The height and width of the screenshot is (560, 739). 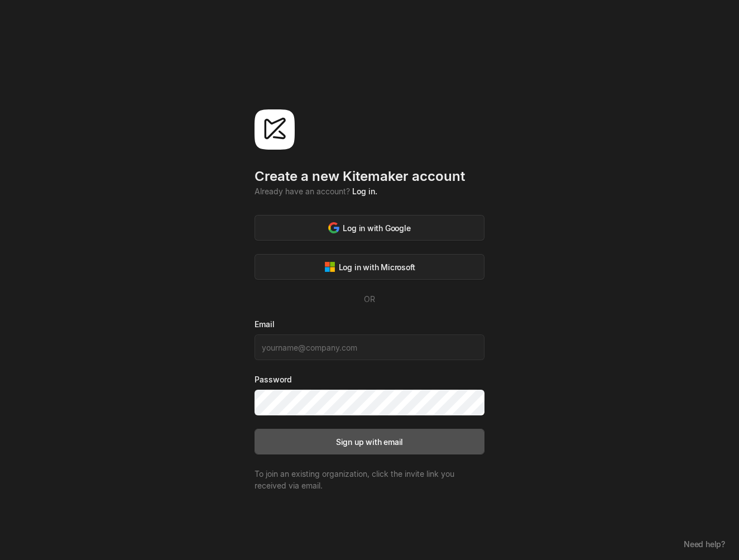 What do you see at coordinates (370, 267) in the screenshot?
I see `div: Log in with Microsoft` at bounding box center [370, 267].